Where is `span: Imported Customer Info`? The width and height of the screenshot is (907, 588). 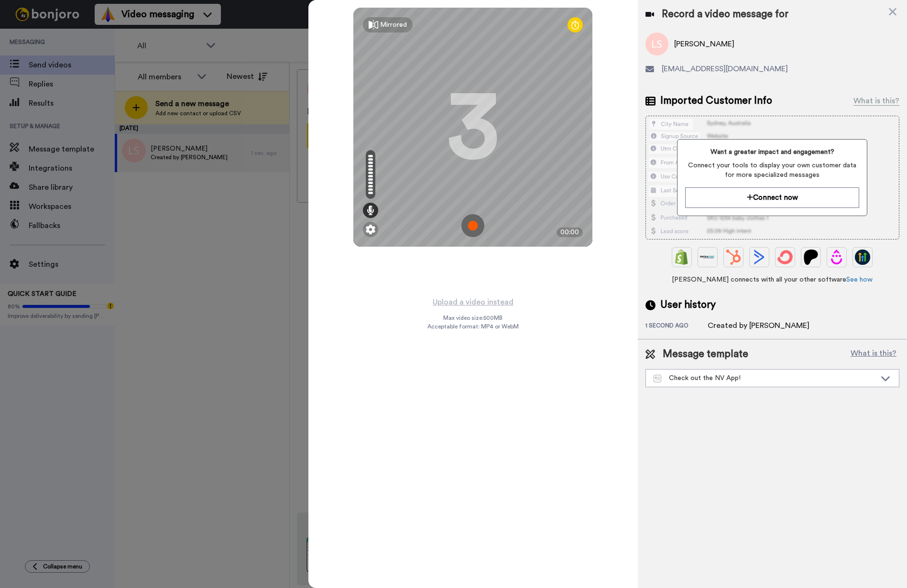 span: Imported Customer Info is located at coordinates (716, 101).